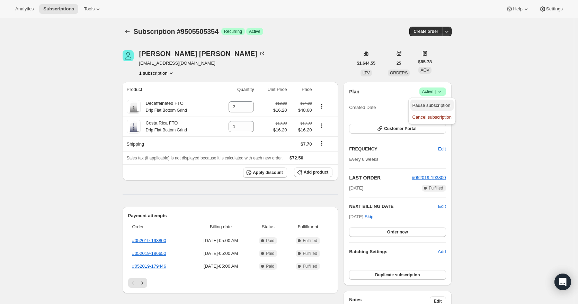 The image size is (578, 304). What do you see at coordinates (426, 32) in the screenshot?
I see `span: Create order` at bounding box center [426, 32].